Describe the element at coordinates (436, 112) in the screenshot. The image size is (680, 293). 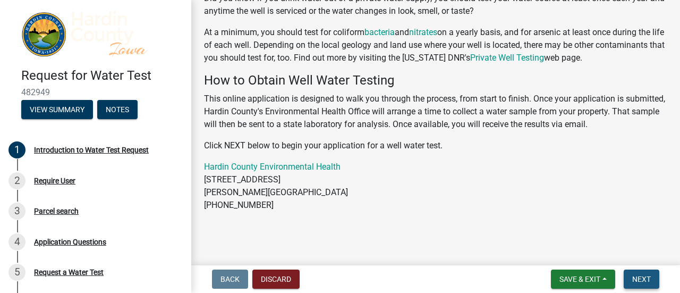
I see `p: This online application is designed to walk you through the process, from start to finish. Once y...` at that location.